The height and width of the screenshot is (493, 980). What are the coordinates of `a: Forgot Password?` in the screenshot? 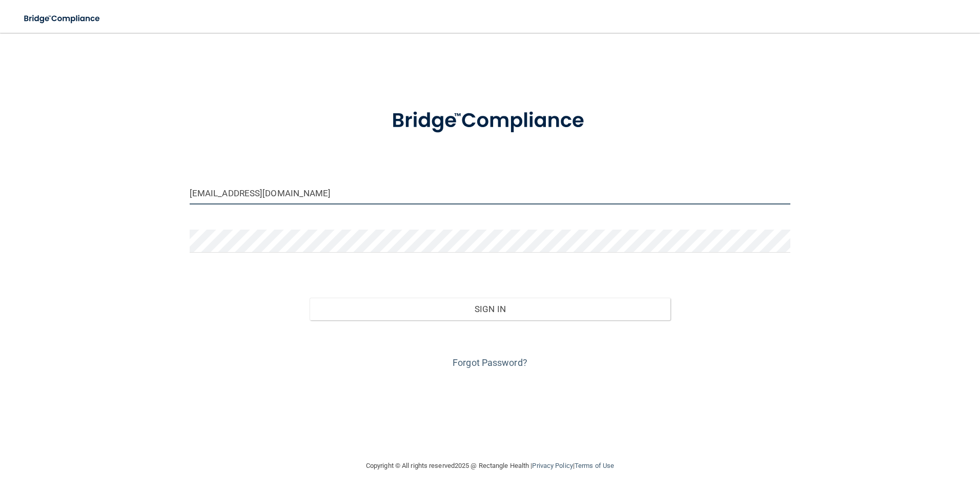 It's located at (490, 363).